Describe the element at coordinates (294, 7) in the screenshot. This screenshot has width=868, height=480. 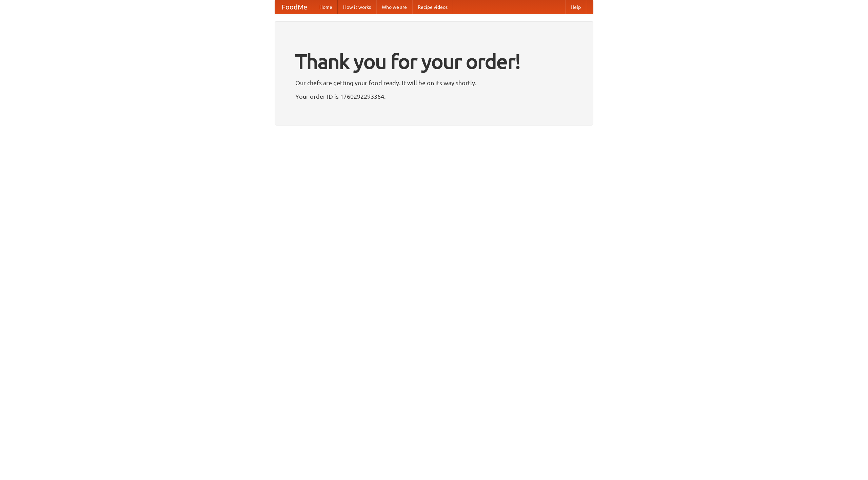
I see `a: FoodMe` at that location.